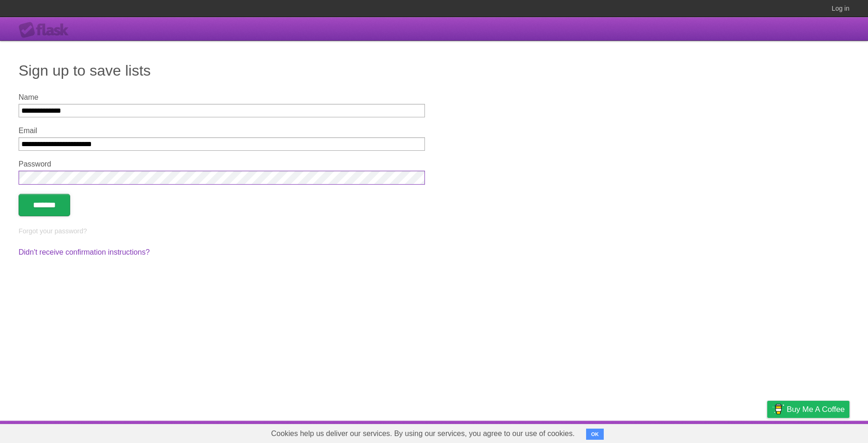 The height and width of the screenshot is (443, 868). What do you see at coordinates (52, 232) in the screenshot?
I see `a: Forgot your password?` at bounding box center [52, 232].